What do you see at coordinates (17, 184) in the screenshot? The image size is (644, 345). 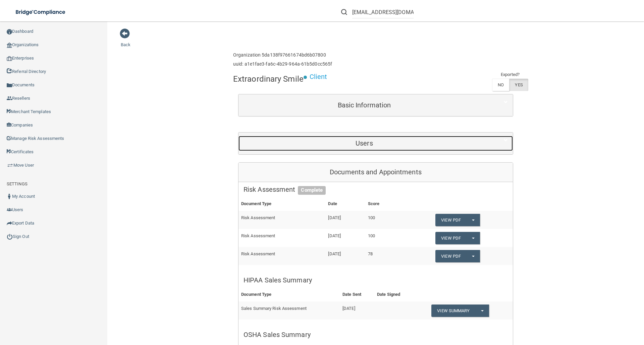 I see `label: SETTINGS` at bounding box center [17, 184].